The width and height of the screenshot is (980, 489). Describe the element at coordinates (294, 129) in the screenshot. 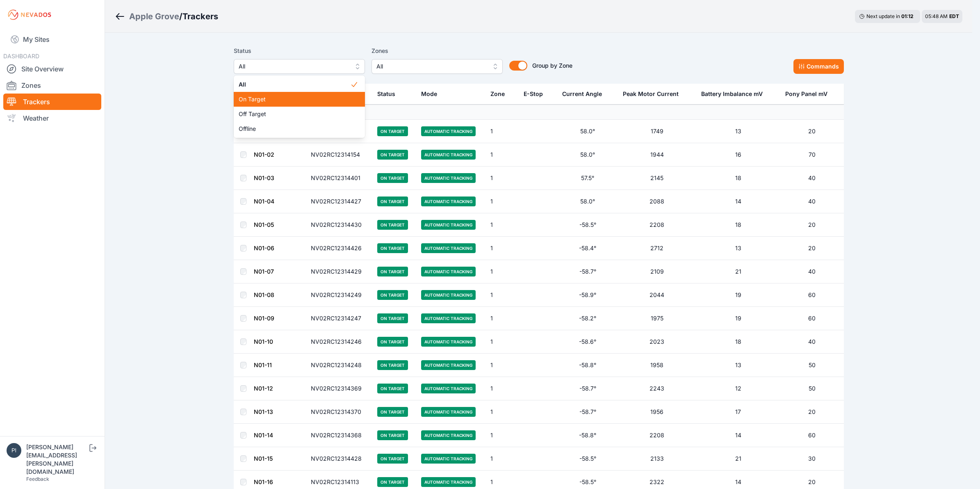

I see `span: Offline` at that location.